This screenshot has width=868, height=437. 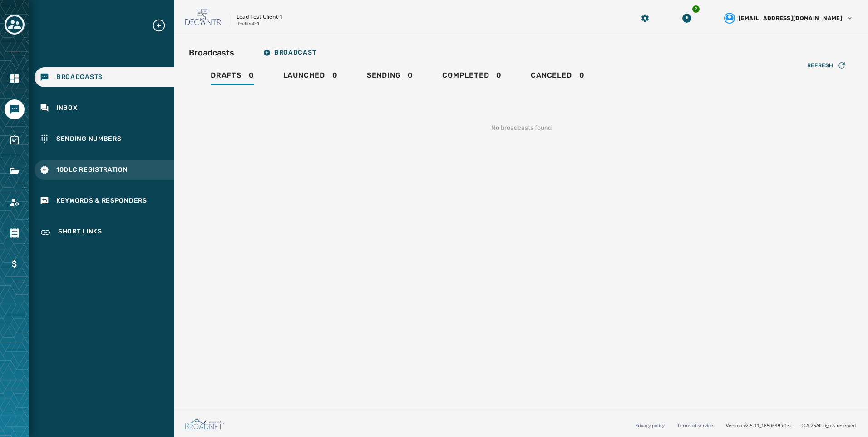 I want to click on div: 2, so click(x=696, y=9).